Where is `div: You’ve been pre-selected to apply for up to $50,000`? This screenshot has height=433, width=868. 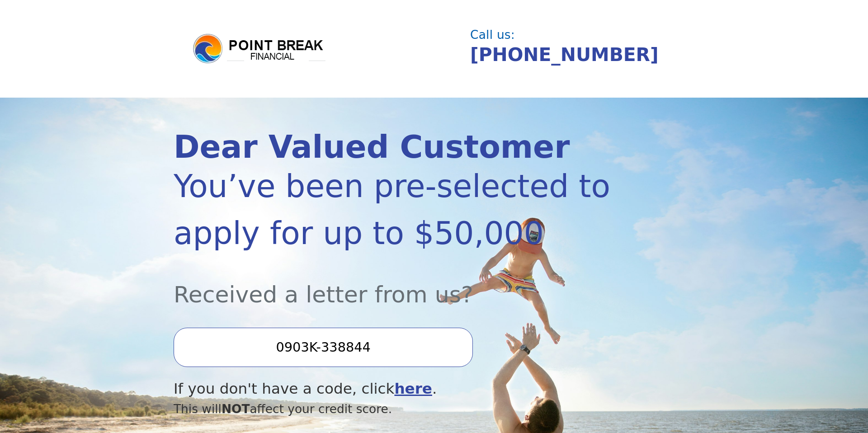
div: You’ve been pre-selected to apply for up to $50,000 is located at coordinates (395, 210).